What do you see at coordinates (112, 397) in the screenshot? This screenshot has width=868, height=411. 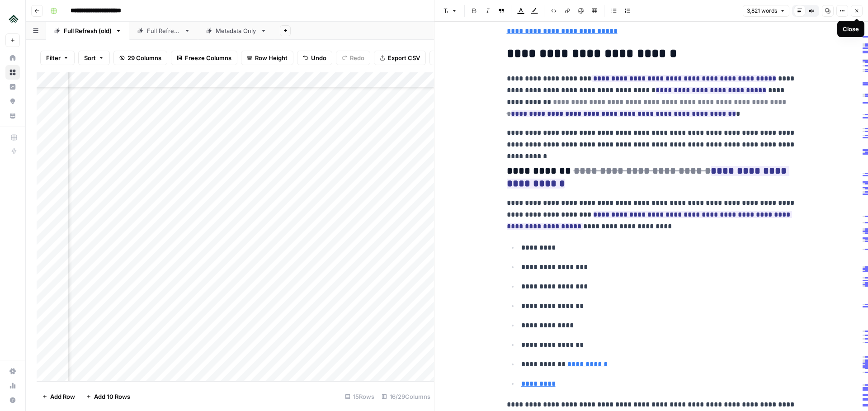 I see `span: Add 10 Rows` at bounding box center [112, 397].